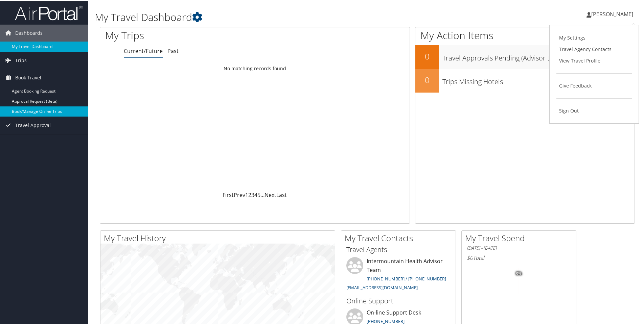  Describe the element at coordinates (29, 32) in the screenshot. I see `span: Dashboards` at that location.